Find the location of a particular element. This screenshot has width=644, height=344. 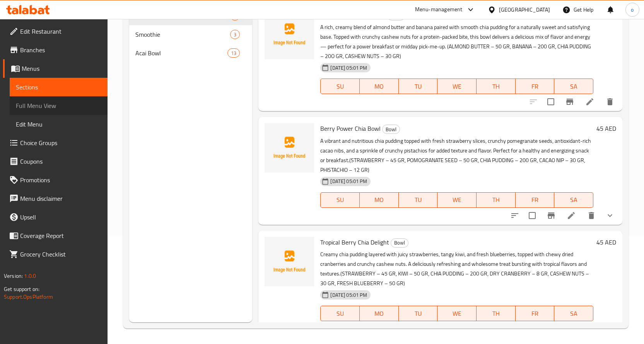

a: Edit Restaurant is located at coordinates (56, 31).